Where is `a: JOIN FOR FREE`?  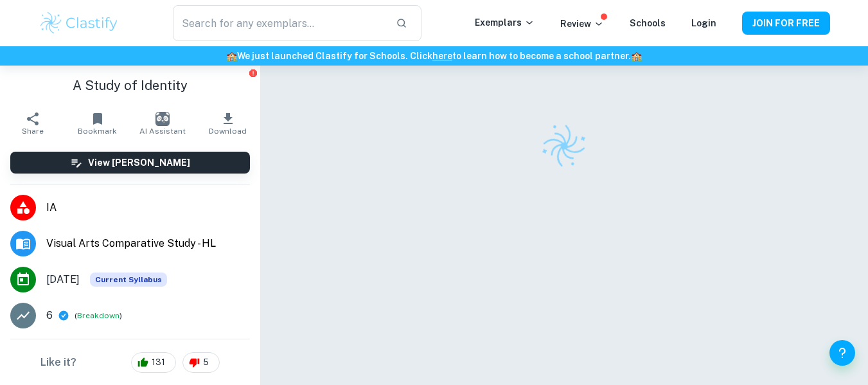 a: JOIN FOR FREE is located at coordinates (786, 23).